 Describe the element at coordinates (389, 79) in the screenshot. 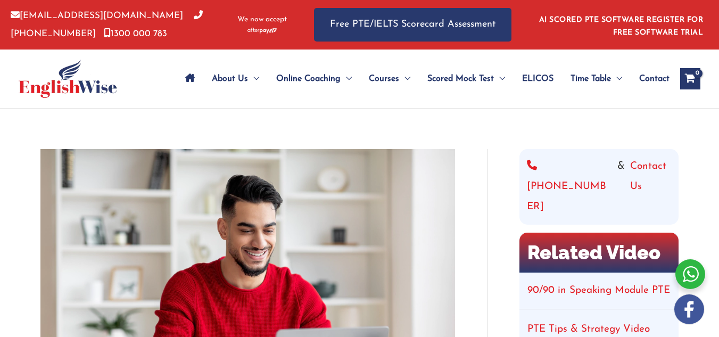

I see `a: CoursesMenu Toggle` at that location.